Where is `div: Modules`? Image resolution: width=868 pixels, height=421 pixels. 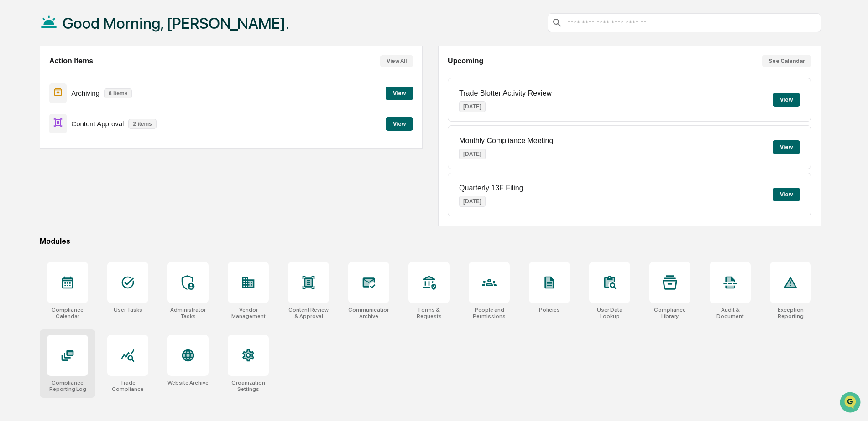 div: Modules is located at coordinates (431, 241).